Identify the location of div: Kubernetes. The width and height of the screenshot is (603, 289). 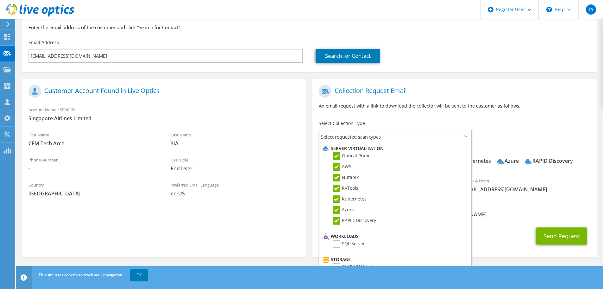
(474, 161).